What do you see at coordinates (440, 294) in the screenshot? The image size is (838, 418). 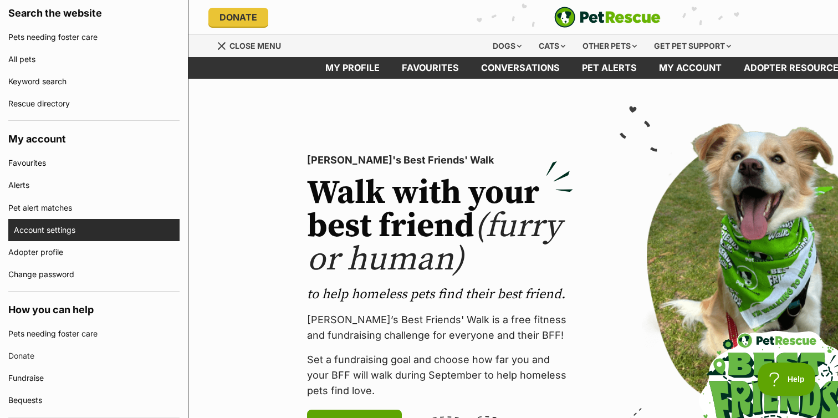 I see `p: to help homeless pets find their best friend.` at bounding box center [440, 294].